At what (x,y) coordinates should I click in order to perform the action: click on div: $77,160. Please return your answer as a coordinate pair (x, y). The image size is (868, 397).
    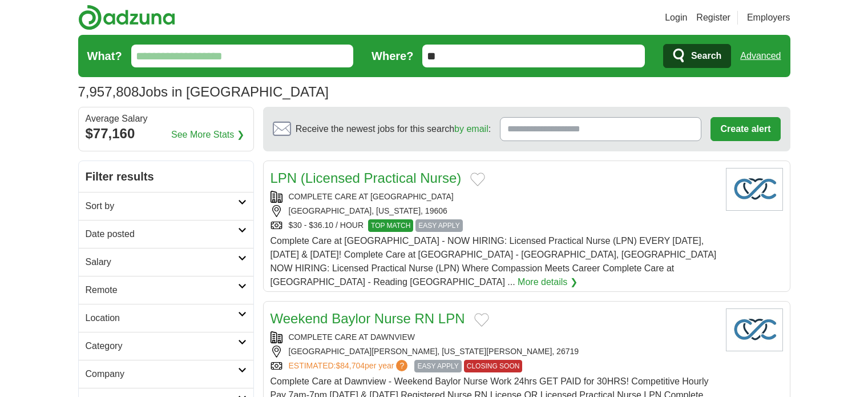
    Looking at the image, I should click on (166, 133).